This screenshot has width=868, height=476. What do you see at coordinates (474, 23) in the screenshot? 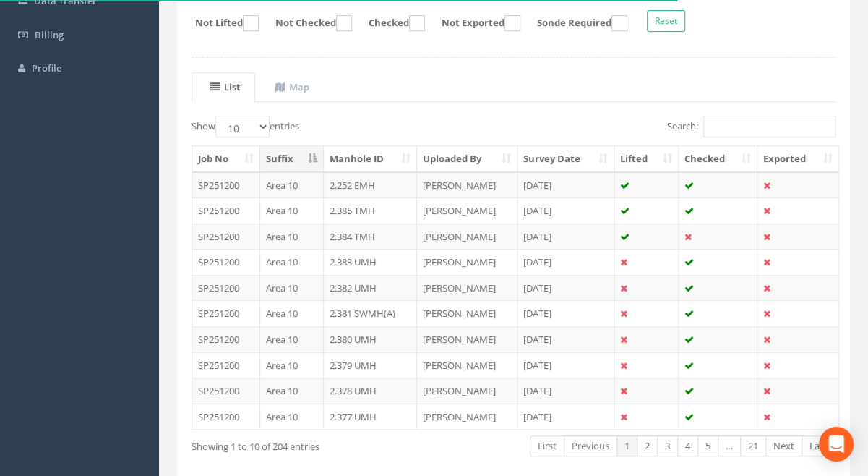
I see `label: Not Exported` at bounding box center [474, 23].